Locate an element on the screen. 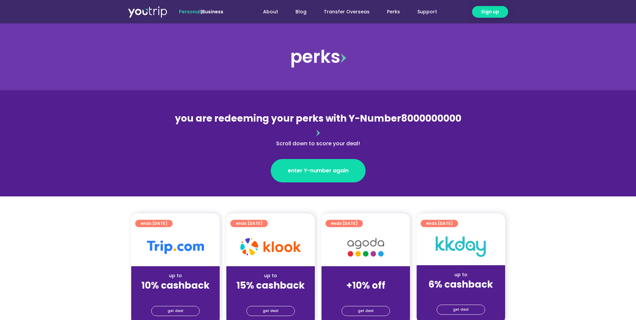  a: Perks is located at coordinates (393, 12).